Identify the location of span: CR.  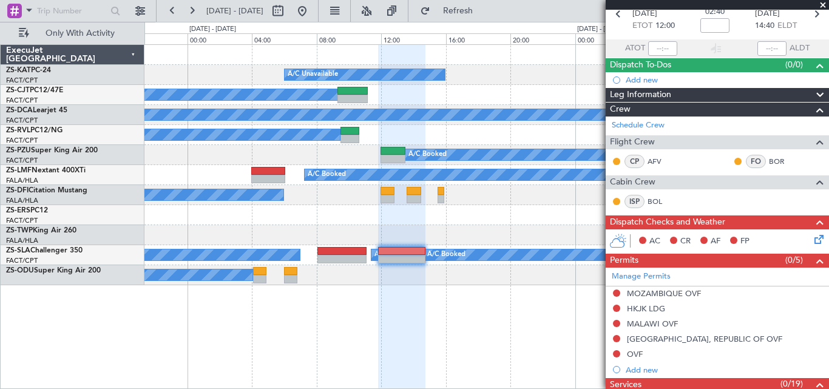
(685, 241).